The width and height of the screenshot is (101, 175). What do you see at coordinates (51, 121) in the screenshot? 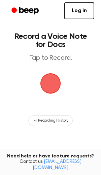
I see `button: Recording History` at bounding box center [51, 121].